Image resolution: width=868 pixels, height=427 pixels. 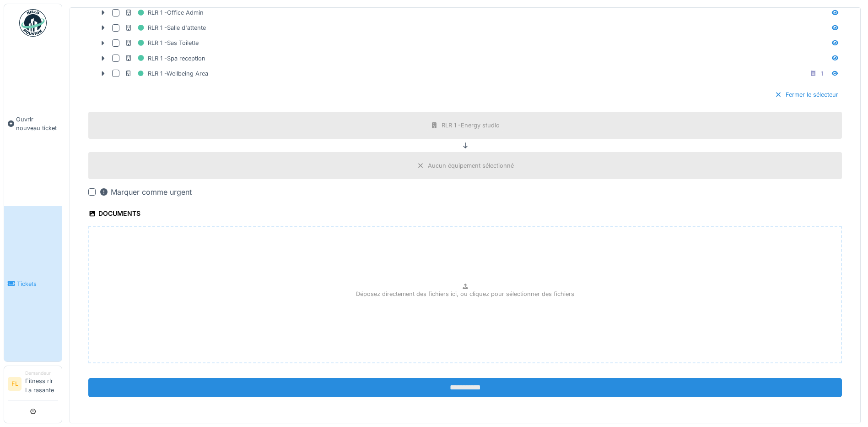 I want to click on a: Tickets, so click(x=33, y=284).